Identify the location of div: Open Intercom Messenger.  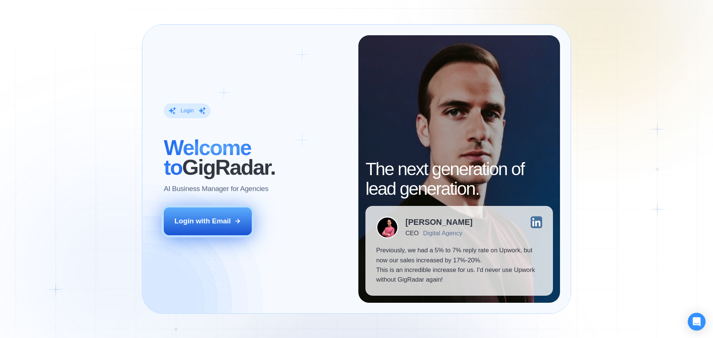
(697, 322).